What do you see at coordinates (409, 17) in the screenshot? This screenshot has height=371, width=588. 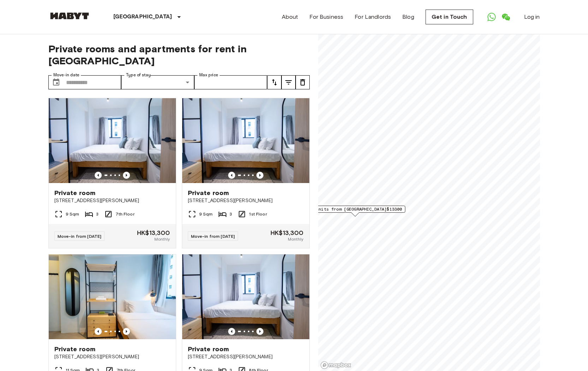 I see `a: Blog` at bounding box center [409, 17].